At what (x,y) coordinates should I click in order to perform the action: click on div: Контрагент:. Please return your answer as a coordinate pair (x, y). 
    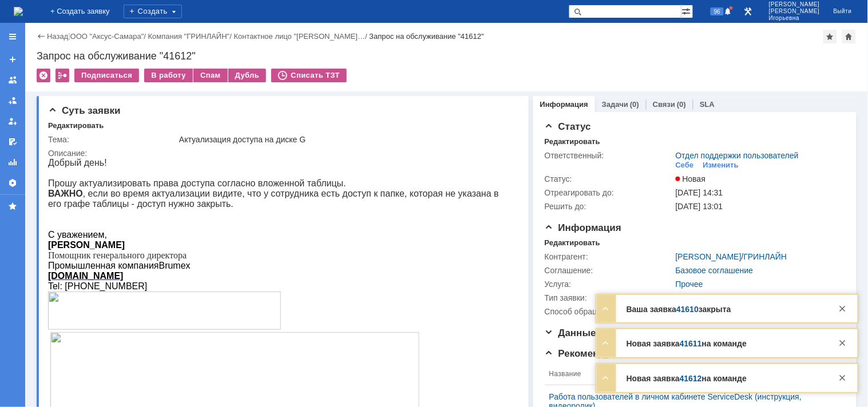
    Looking at the image, I should click on (609, 256).